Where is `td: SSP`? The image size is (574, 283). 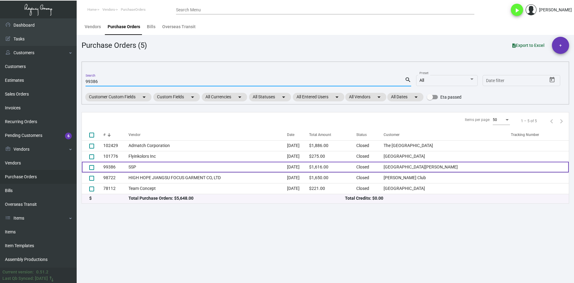 td: SSP is located at coordinates (208, 167).